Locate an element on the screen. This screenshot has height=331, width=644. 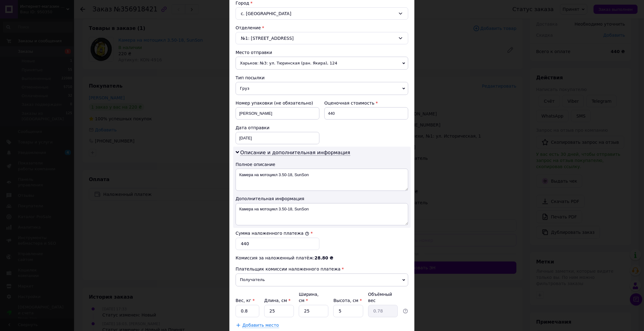
label: Ширина, см is located at coordinates (309, 298).